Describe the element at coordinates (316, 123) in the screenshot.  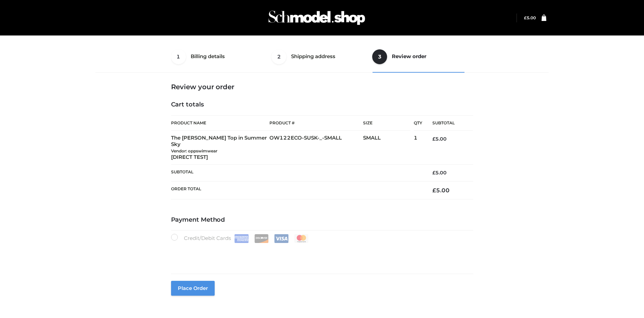
I see `th: Product #` at that location.